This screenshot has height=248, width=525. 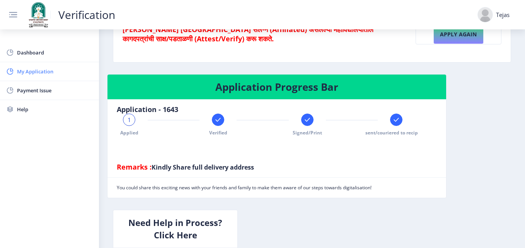 I want to click on span: Payment Issue, so click(x=55, y=90).